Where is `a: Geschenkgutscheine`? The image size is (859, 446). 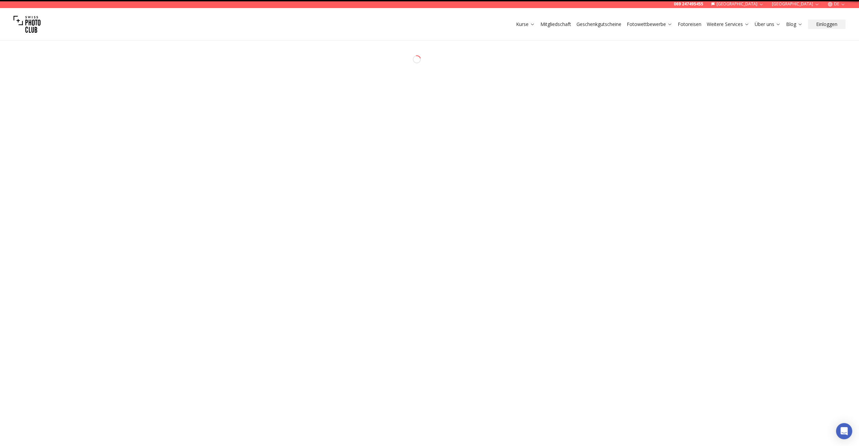
a: Geschenkgutscheine is located at coordinates (599, 24).